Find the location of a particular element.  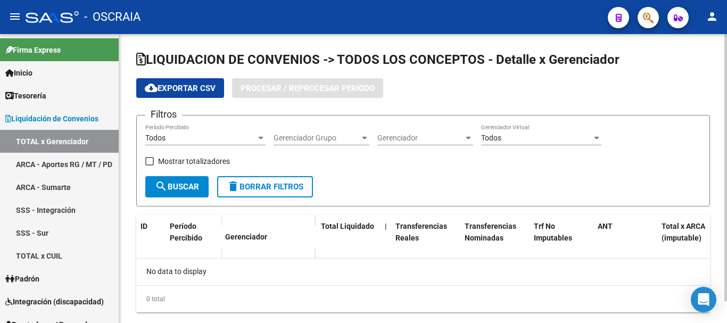

datatable-header-cell: Trf No Imputables is located at coordinates (562, 239).